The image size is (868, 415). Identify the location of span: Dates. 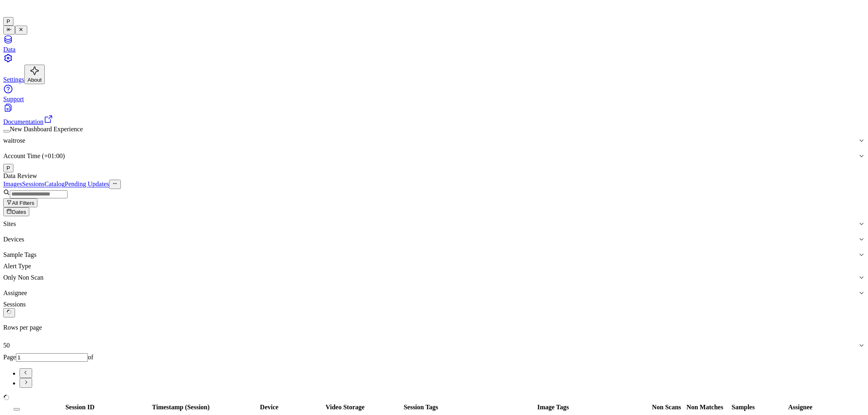
(18, 212).